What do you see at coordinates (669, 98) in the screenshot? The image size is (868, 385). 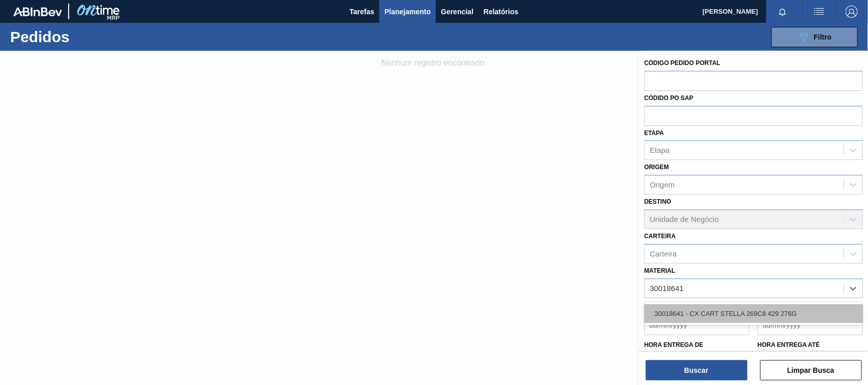 I see `label: Códido PO SAP` at bounding box center [669, 98].